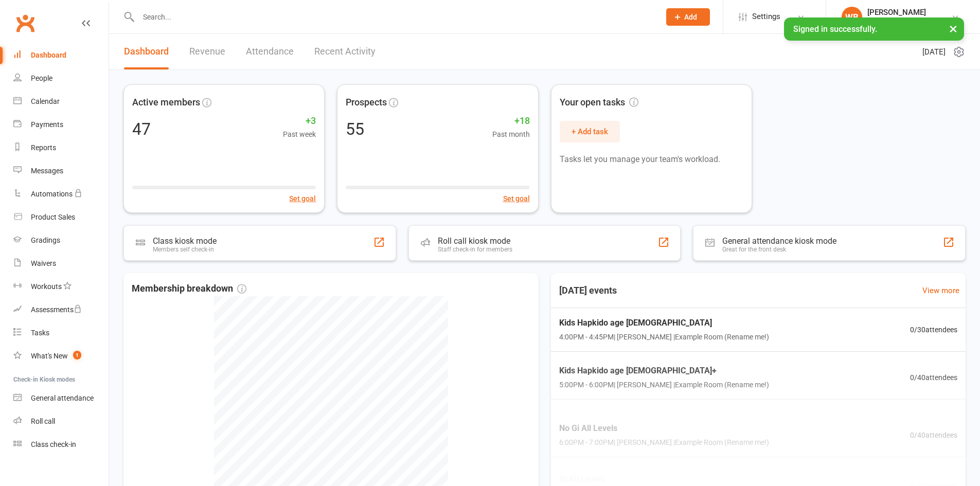  I want to click on div: 55, so click(355, 129).